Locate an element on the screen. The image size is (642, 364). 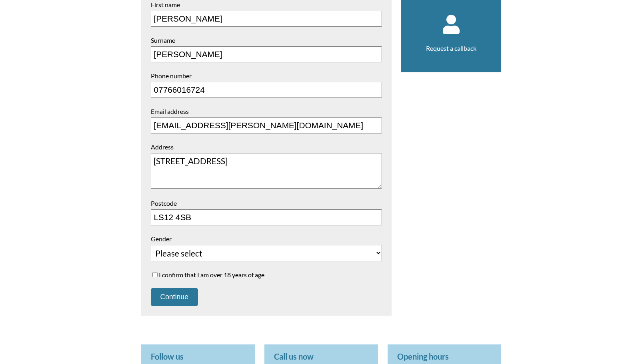
input: I confirm that I am over 18 years of age is located at coordinates (155, 274).